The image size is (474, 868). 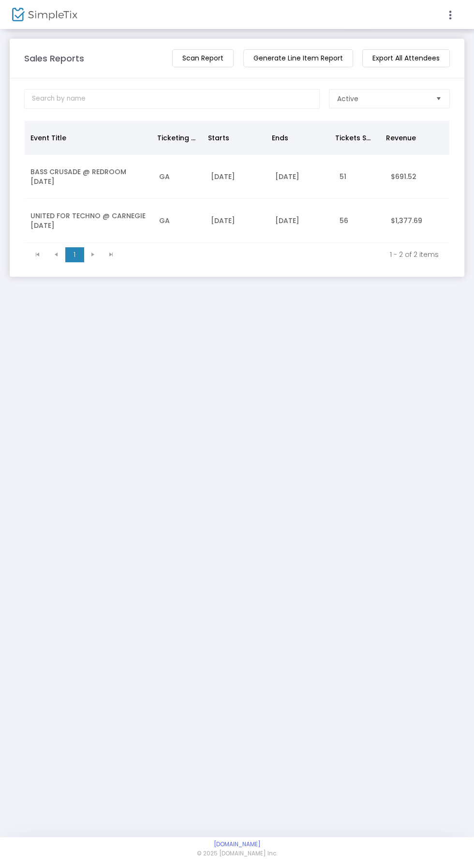 I want to click on span: Revenue, so click(x=401, y=138).